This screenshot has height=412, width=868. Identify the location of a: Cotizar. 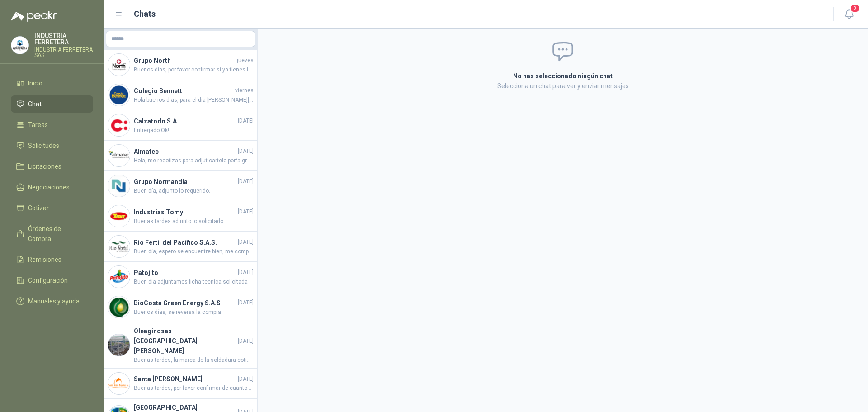
(52, 208).